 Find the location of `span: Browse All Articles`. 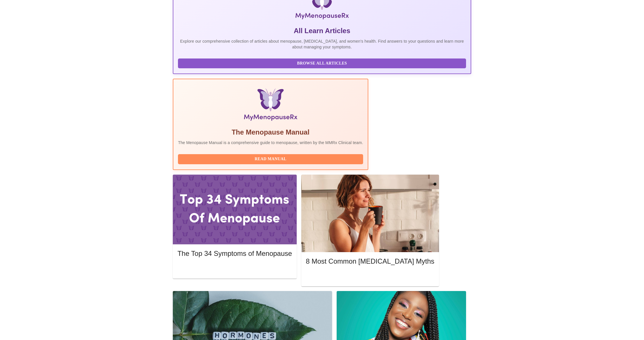

span: Browse All Articles is located at coordinates (322, 63).